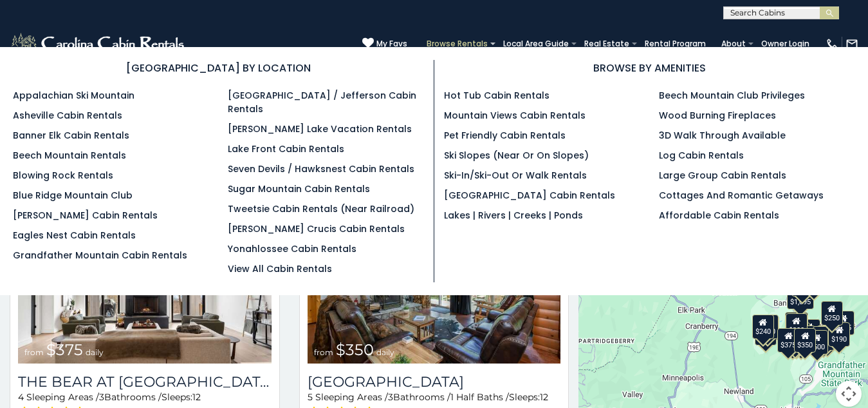 This screenshot has height=408, width=868. I want to click on a: Appalachian Ski Mountain, so click(73, 95).